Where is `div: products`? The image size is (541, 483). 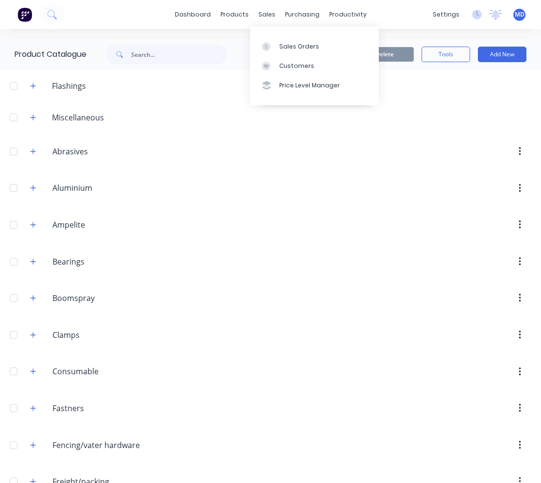 div: products is located at coordinates (234, 15).